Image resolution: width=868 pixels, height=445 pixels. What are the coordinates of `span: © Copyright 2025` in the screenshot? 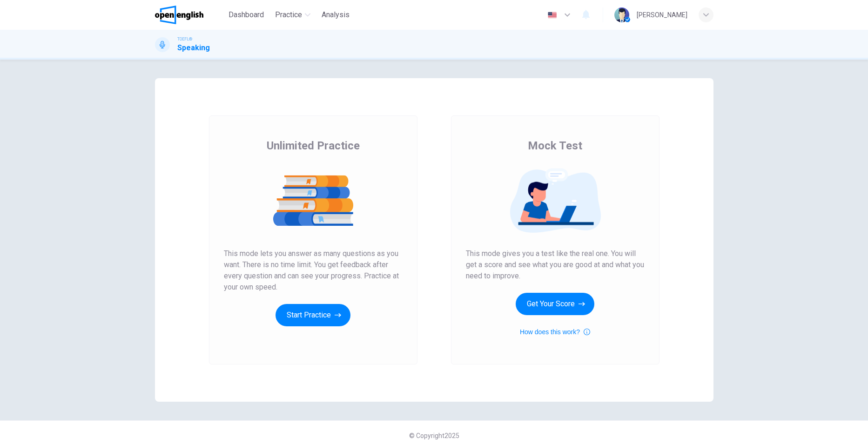 It's located at (434, 435).